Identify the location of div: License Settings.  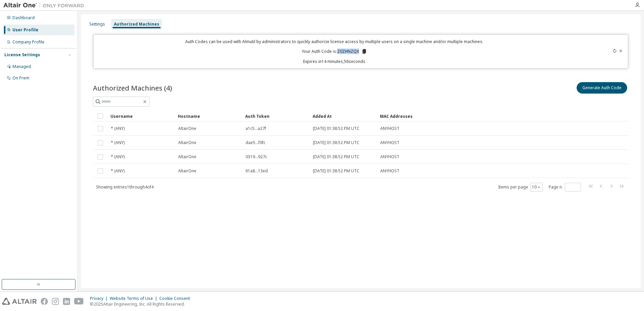
(22, 55).